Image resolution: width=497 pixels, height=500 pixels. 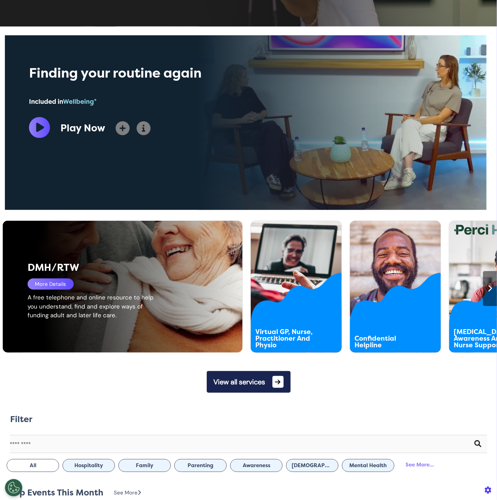 I want to click on div: More Details, so click(x=51, y=284).